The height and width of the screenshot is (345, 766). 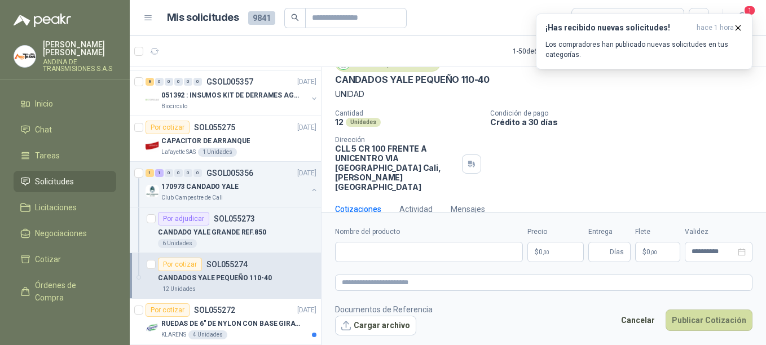 What do you see at coordinates (429, 232) in the screenshot?
I see `label: Nombre del producto` at bounding box center [429, 232].